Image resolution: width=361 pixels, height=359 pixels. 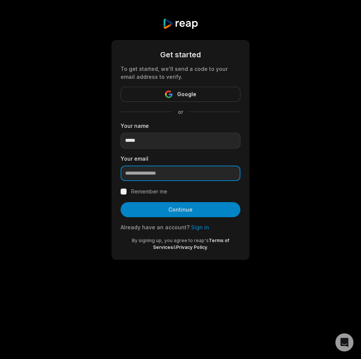 I want to click on span: Google, so click(x=187, y=94).